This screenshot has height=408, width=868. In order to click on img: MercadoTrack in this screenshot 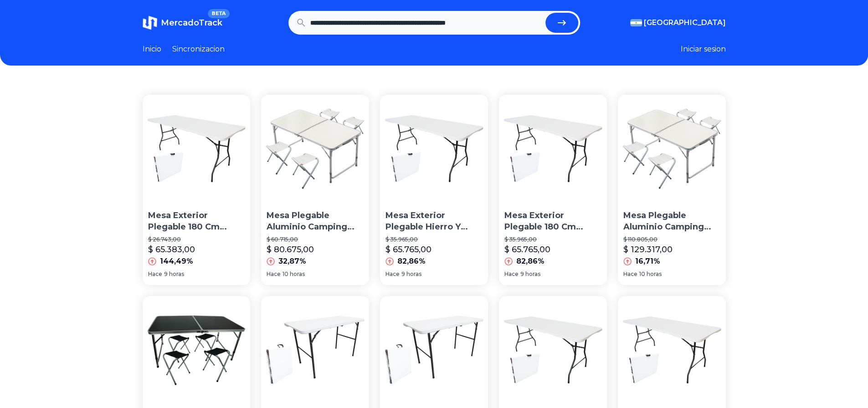, I will do `click(150, 23)`.